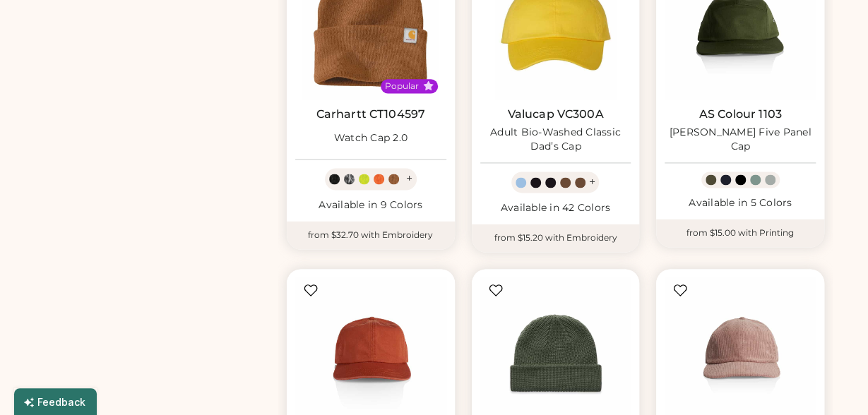 This screenshot has width=868, height=415. Describe the element at coordinates (428, 85) in the screenshot. I see `button: Popular Style` at that location.